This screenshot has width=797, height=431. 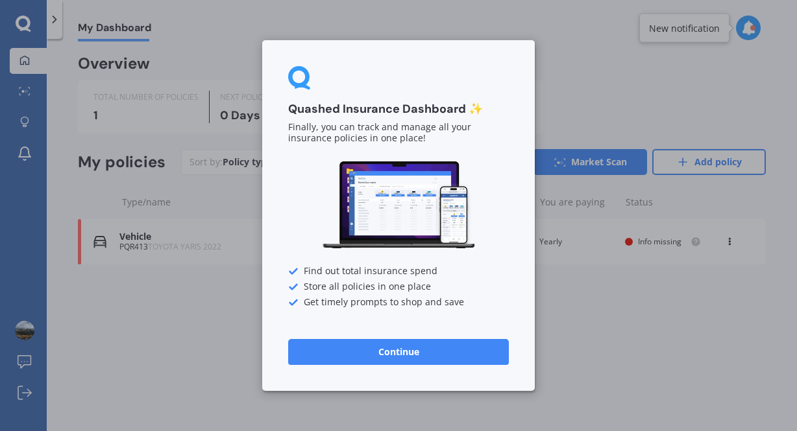 I want to click on p: Finally, you can track and manage all your insurance policies in one place!, so click(x=398, y=134).